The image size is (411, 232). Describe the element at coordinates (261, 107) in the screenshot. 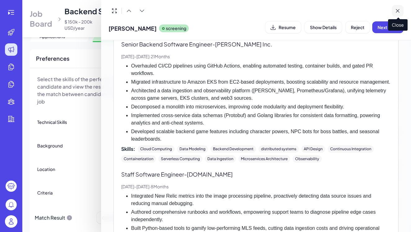

I see `li: Decomposed a monolith into microservices, improving code modularity and deployment flexibility.` at that location.